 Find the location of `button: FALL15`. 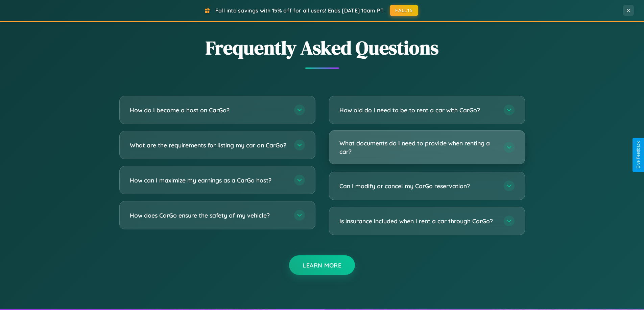

button: FALL15 is located at coordinates (404, 11).